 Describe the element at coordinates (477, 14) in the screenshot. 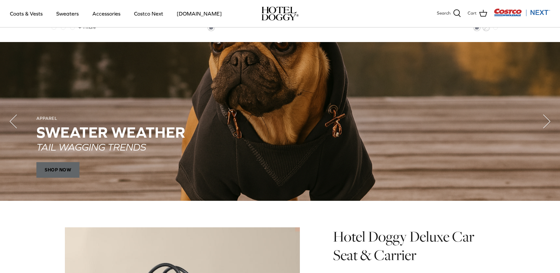

I see `a: Cart` at that location.